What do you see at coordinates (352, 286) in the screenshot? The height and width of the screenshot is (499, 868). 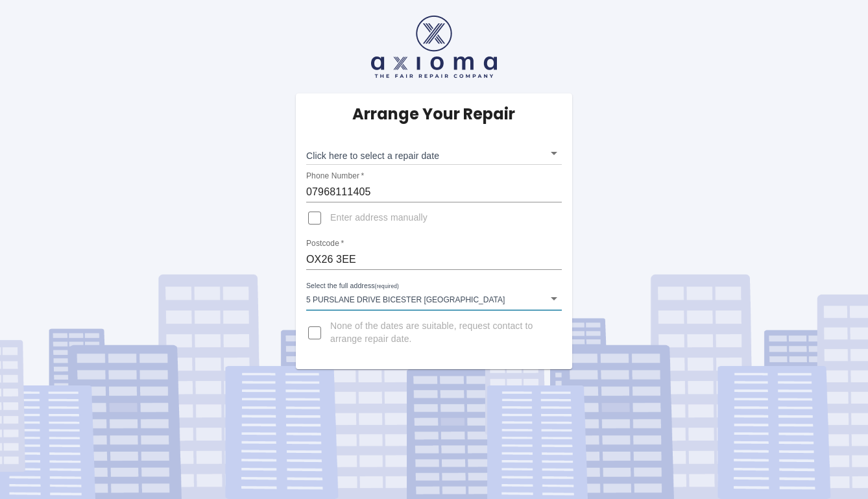 I see `label: Select the full address` at bounding box center [352, 286].